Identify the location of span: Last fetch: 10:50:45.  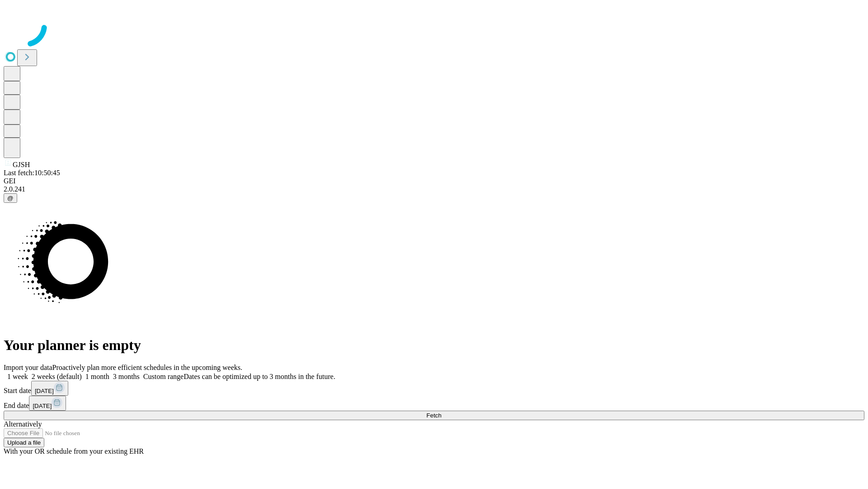
(32, 173).